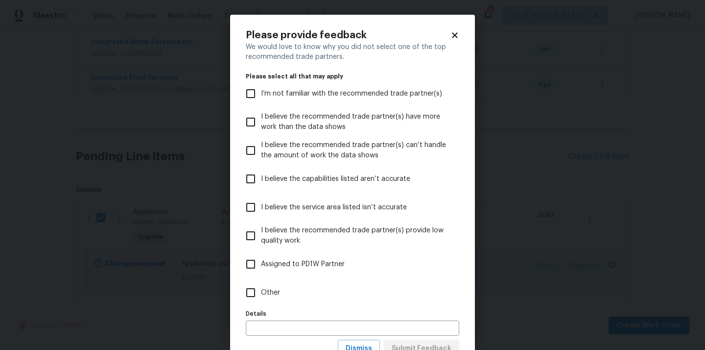  Describe the element at coordinates (353, 52) in the screenshot. I see `div: We would love to know why you did not select one of the top recommended trade partners.` at that location.